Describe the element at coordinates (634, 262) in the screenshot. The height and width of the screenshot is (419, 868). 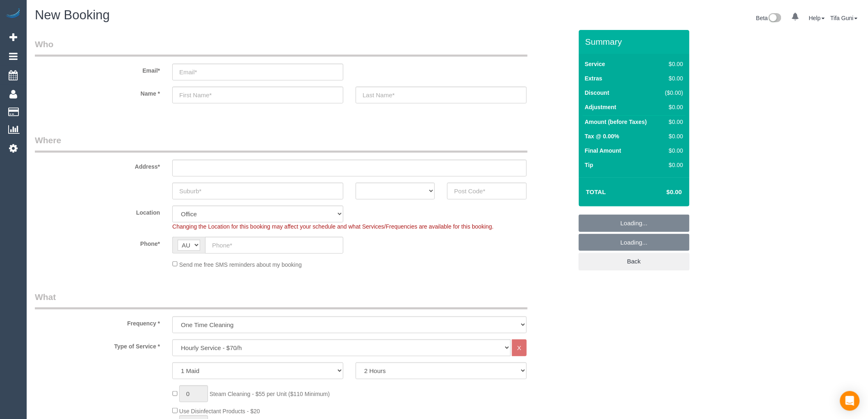
I see `a: Back` at that location.